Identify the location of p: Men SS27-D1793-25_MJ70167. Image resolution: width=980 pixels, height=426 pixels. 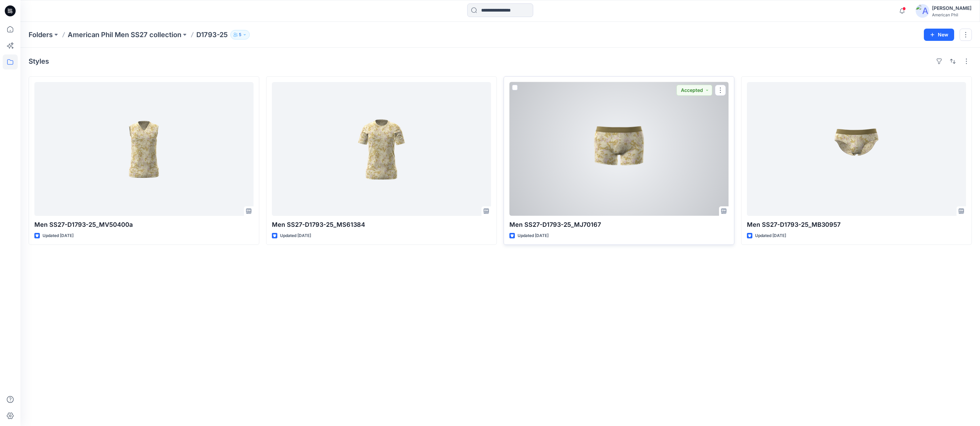
(619, 225).